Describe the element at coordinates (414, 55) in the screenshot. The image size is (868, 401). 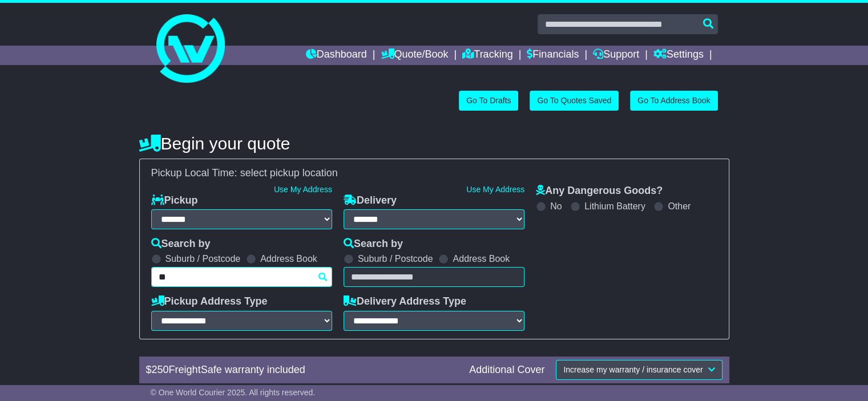
I see `a: Quote/Book` at that location.